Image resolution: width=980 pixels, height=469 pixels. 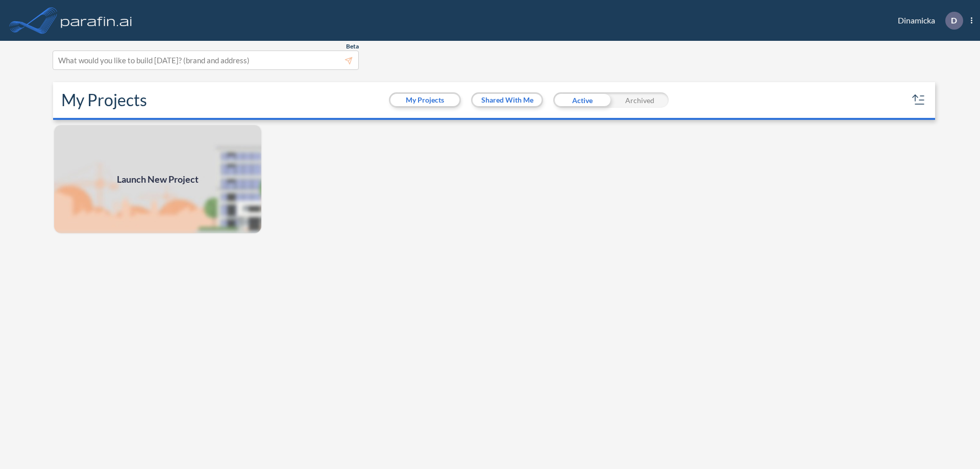 What do you see at coordinates (157, 179) in the screenshot?
I see `a: Launch New Project` at bounding box center [157, 179].